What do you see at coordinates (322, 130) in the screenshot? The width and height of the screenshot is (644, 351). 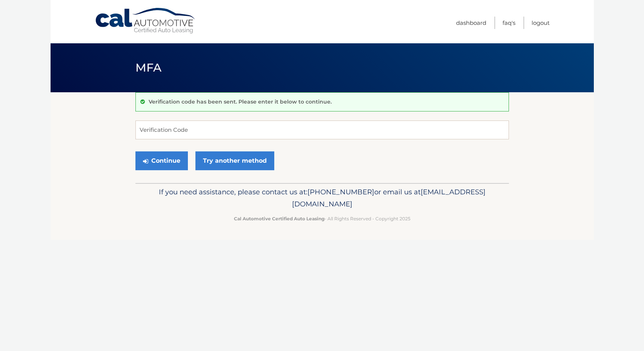 I see `input: Verification Code` at bounding box center [322, 130].